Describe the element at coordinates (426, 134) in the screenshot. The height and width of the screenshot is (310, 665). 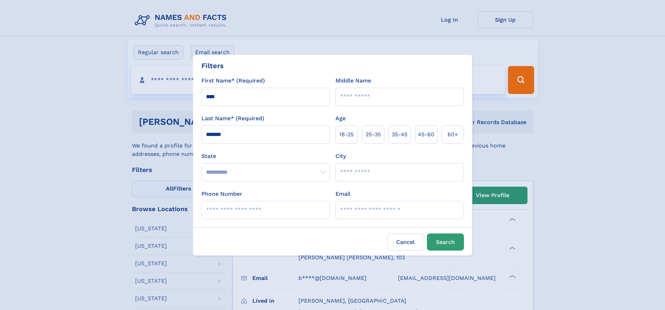
I see `span: 45‑60` at that location.